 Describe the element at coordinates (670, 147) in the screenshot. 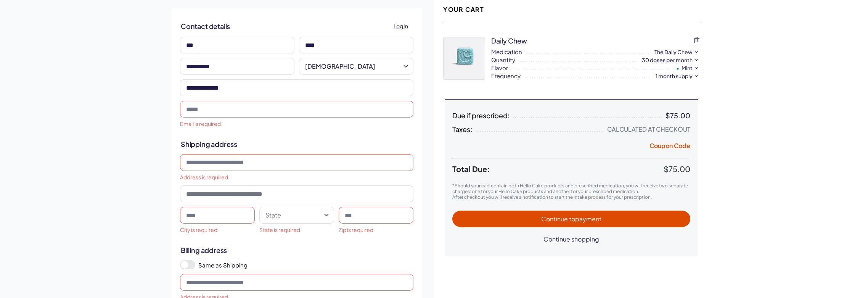

I see `button: Coupon Code` at that location.